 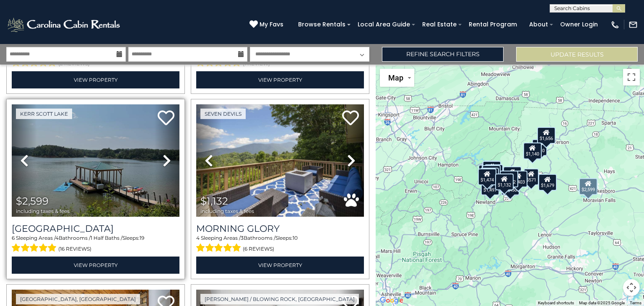 I want to click on button: Update Results, so click(x=577, y=54).